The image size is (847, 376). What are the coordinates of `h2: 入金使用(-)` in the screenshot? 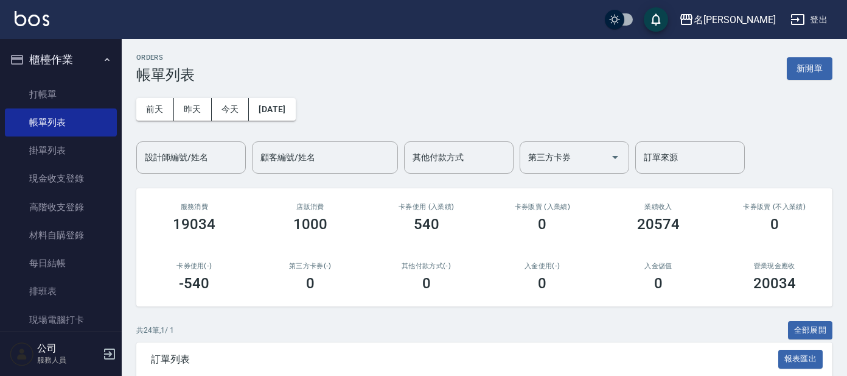 It's located at (542, 265).